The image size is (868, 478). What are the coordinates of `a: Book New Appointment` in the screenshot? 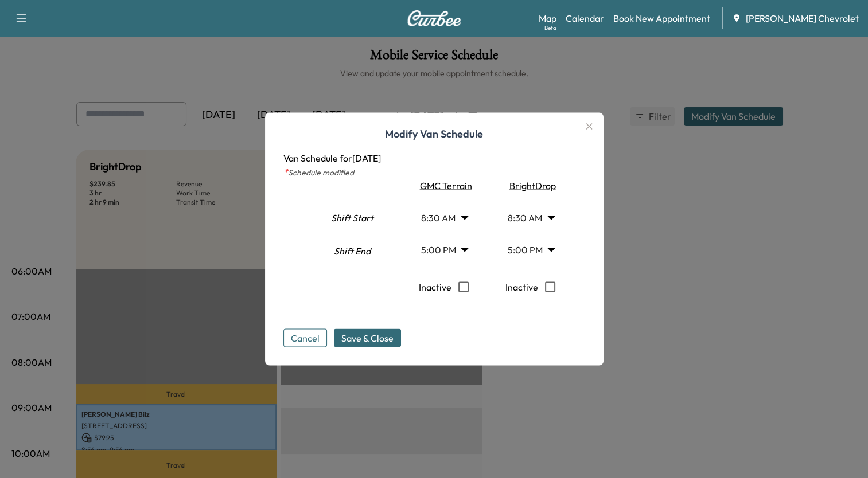 It's located at (661, 19).